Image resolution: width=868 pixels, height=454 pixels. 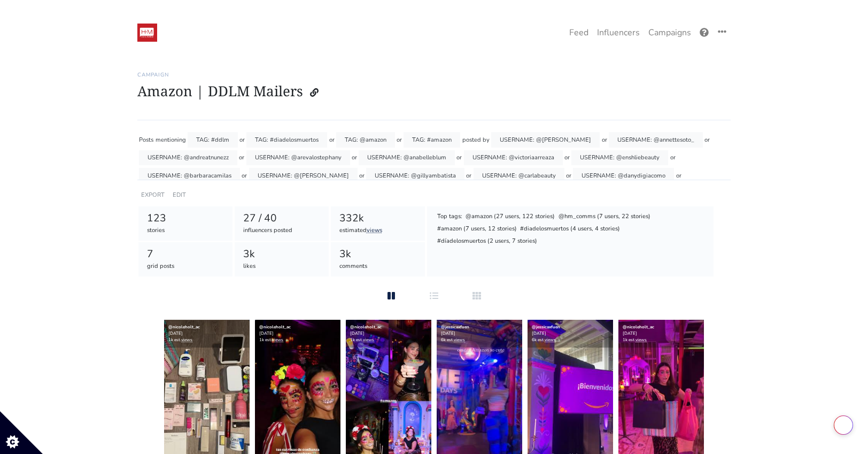 I want to click on div: USERNAME: @arevalostephany, so click(x=298, y=158).